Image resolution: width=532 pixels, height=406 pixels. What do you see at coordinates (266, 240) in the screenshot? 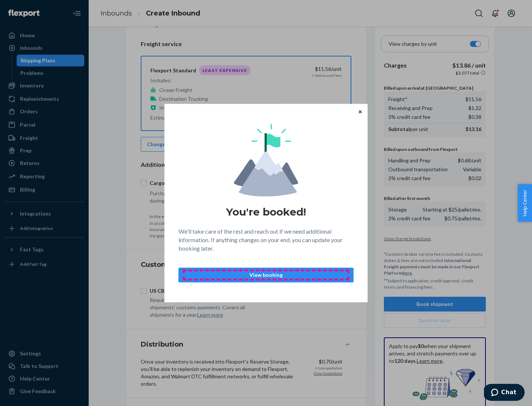
I see `p: We'll take care of the rest and reach out if we need additional information. If anything changes ...` at bounding box center [266, 240].